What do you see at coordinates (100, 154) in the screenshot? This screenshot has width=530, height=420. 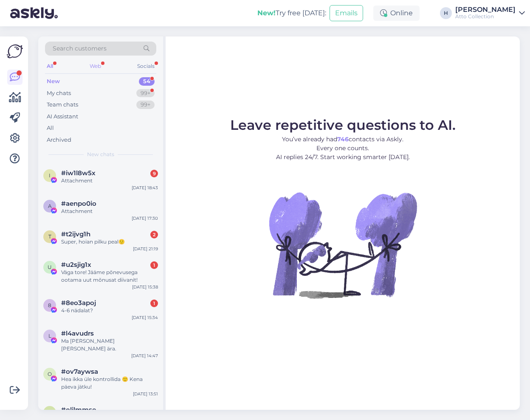 I see `span: New chats` at bounding box center [100, 154].